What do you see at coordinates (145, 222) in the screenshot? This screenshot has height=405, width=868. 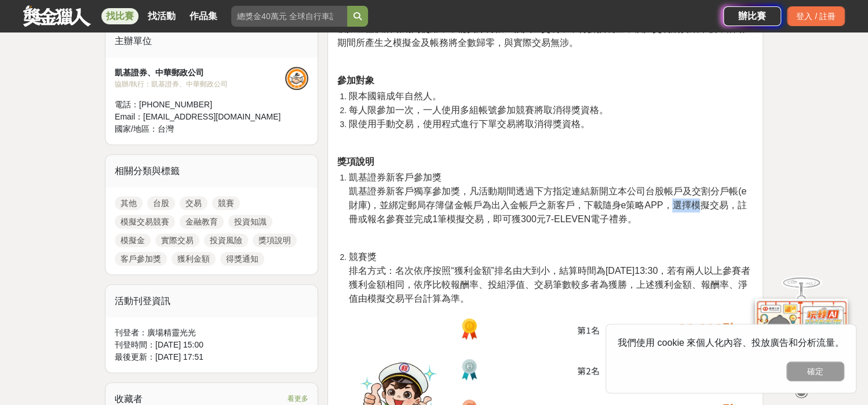 I see `a: 模擬交易競賽` at bounding box center [145, 222].